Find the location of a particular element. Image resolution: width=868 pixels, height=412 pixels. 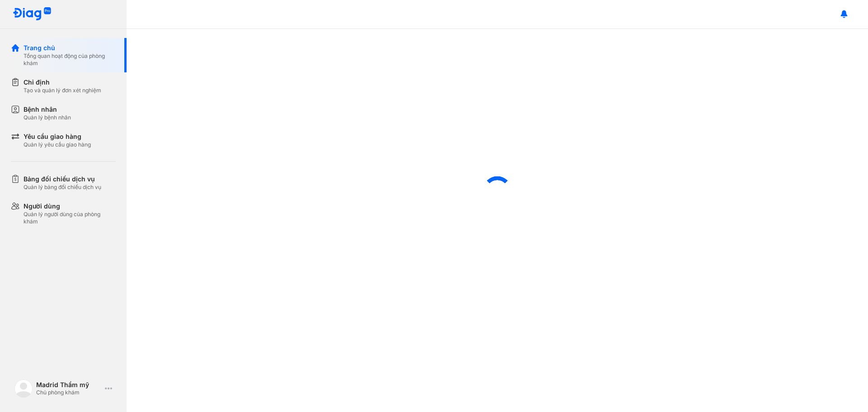

div: Tổng quan hoạt động của phòng khám is located at coordinates (69, 60).